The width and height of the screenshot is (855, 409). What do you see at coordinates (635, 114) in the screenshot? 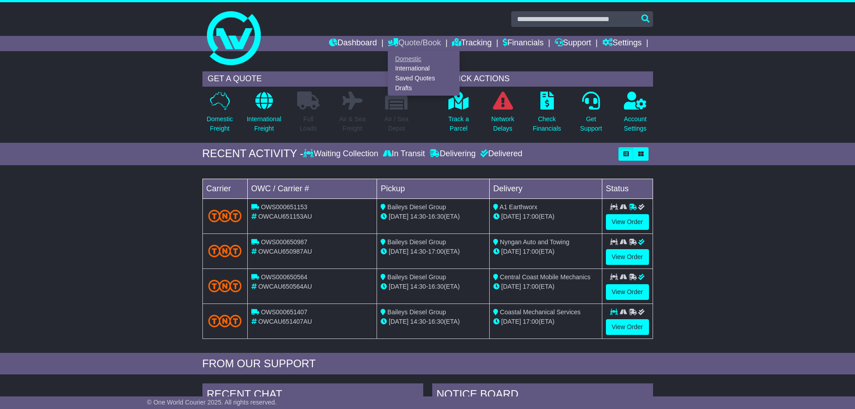
I see `a: AccountSettings` at bounding box center [635, 114].